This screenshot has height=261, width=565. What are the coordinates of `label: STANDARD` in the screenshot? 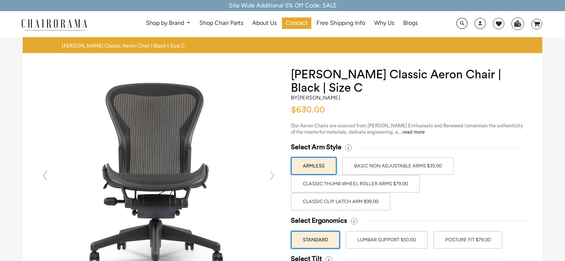 It's located at (315, 240).